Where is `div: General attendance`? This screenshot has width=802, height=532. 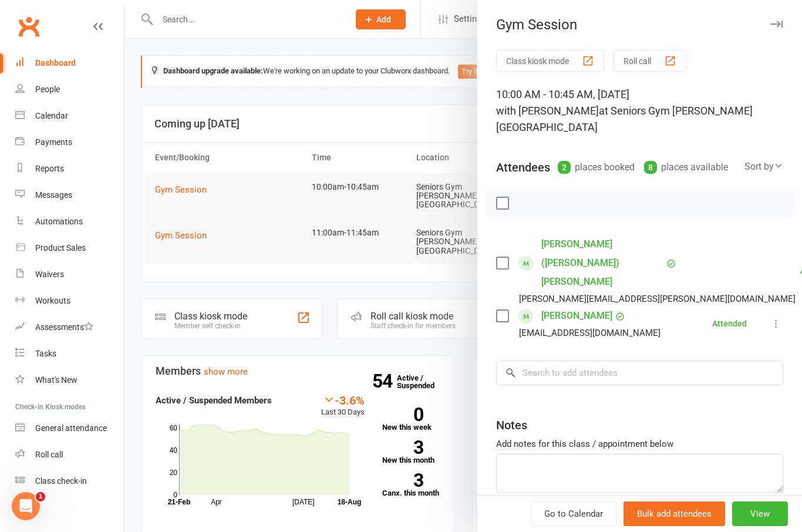
div: General attendance is located at coordinates (71, 428).